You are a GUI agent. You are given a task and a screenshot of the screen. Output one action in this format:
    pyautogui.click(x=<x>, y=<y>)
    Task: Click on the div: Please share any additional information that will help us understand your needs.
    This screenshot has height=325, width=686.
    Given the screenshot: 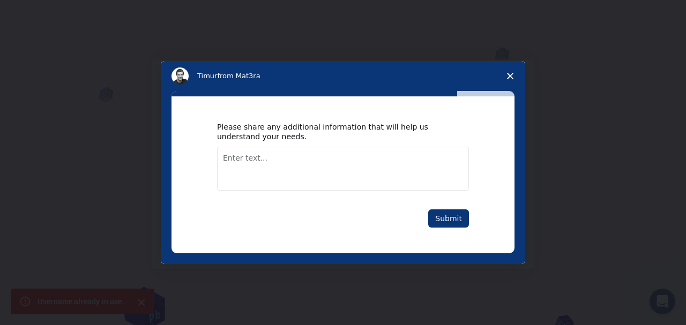 What is the action you would take?
    pyautogui.click(x=335, y=132)
    